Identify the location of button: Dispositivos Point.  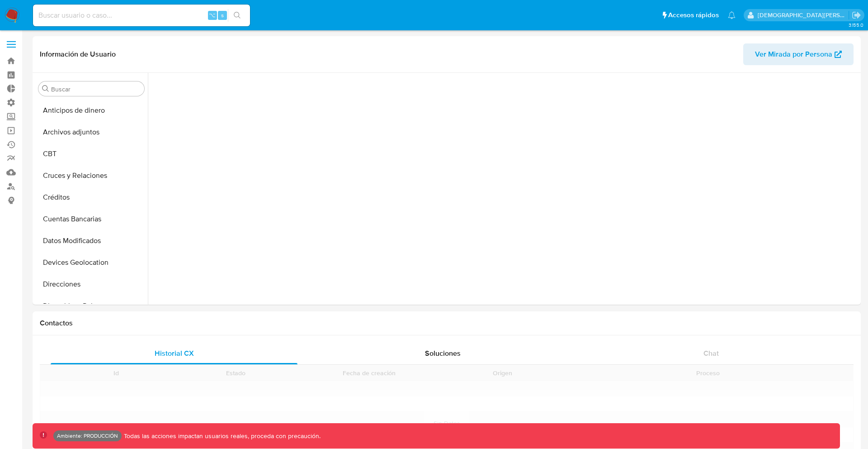
(92, 306).